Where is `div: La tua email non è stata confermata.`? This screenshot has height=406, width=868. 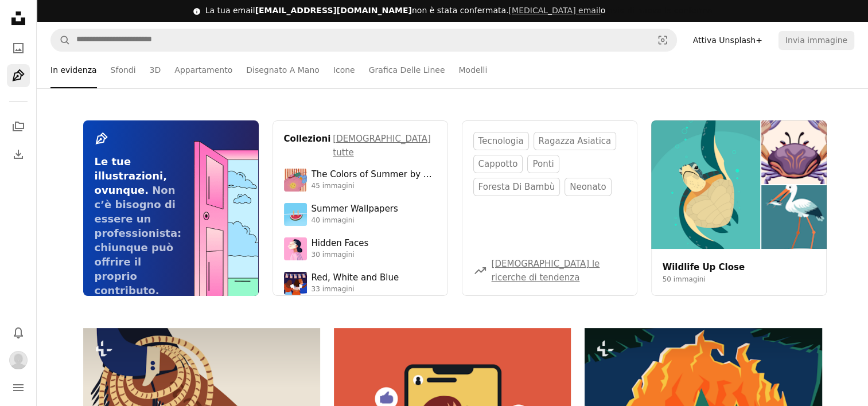 div: La tua email non è stata confermata. is located at coordinates (459, 11).